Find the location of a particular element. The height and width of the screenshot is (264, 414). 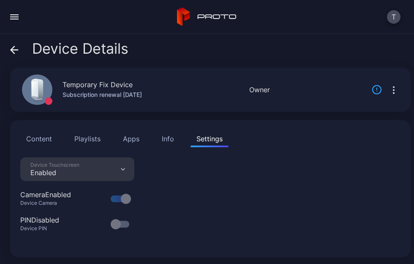

button: T is located at coordinates (394, 17).